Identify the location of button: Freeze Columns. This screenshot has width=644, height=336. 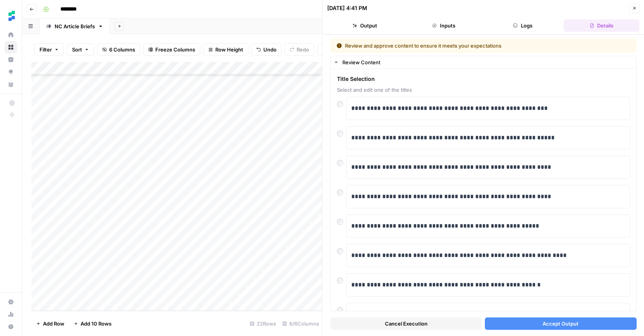
(172, 50).